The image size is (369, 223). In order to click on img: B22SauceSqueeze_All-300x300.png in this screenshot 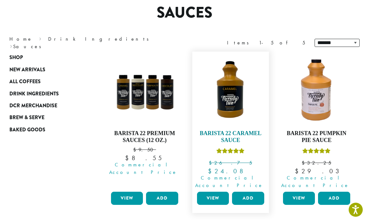, I will do `click(145, 90)`.